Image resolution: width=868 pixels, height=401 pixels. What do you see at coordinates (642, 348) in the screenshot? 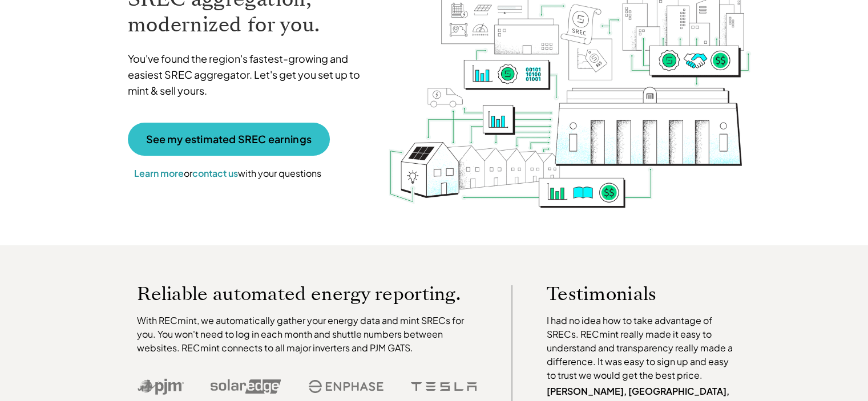
I see `p: I had no idea how to take advantage of SRECs. RECmint really made it easy to understand and trans...` at bounding box center [642, 348].